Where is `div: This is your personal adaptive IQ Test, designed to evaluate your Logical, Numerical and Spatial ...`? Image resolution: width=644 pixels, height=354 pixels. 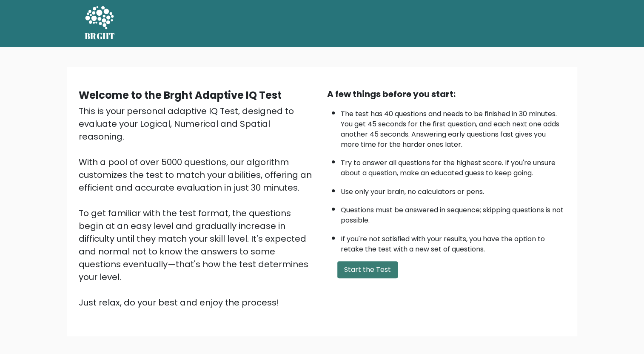
div: This is your personal adaptive IQ Test, designed to evaluate your Logical, Numerical and Spatial ... is located at coordinates (198, 206).